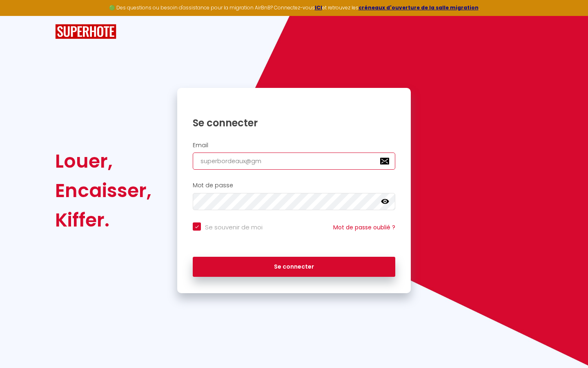 The height and width of the screenshot is (368, 588). What do you see at coordinates (103, 191) in the screenshot?
I see `div: Encaisser,` at bounding box center [103, 191].